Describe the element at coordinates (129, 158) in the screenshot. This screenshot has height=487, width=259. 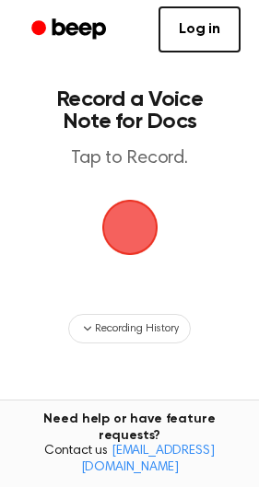
I see `p: Tap to Record.` at that location.